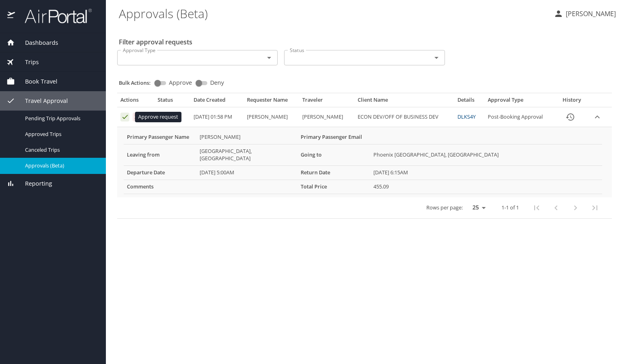 This screenshot has width=628, height=364. What do you see at coordinates (326, 102) in the screenshot?
I see `th: Traveler` at bounding box center [326, 102].